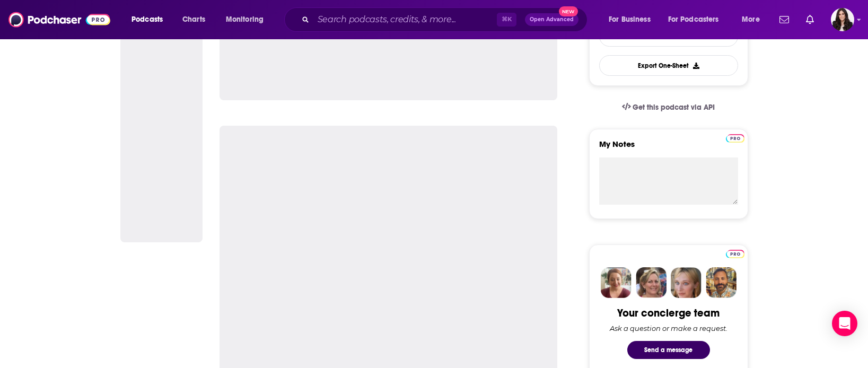  What do you see at coordinates (446, 20) in the screenshot?
I see `div: Search podcasts, credits, & more...` at bounding box center [446, 20].